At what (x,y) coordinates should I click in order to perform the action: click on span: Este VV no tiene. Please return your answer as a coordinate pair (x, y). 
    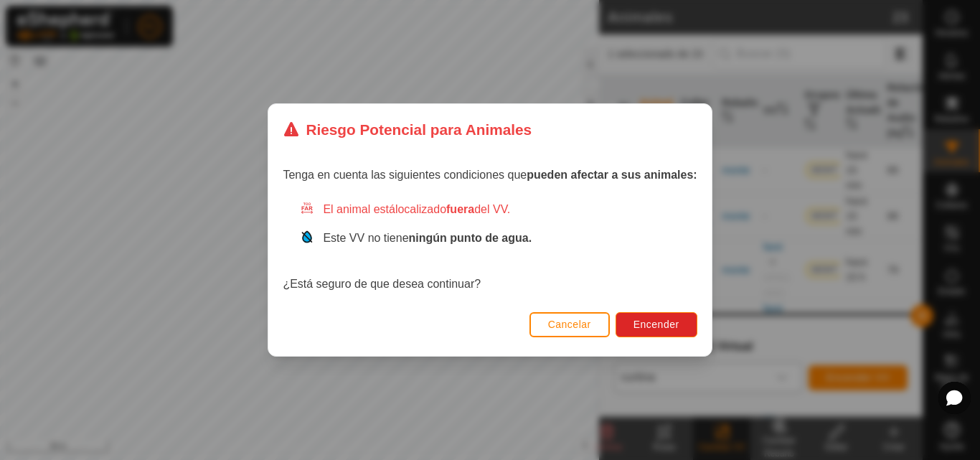
    Looking at the image, I should click on (427, 237).